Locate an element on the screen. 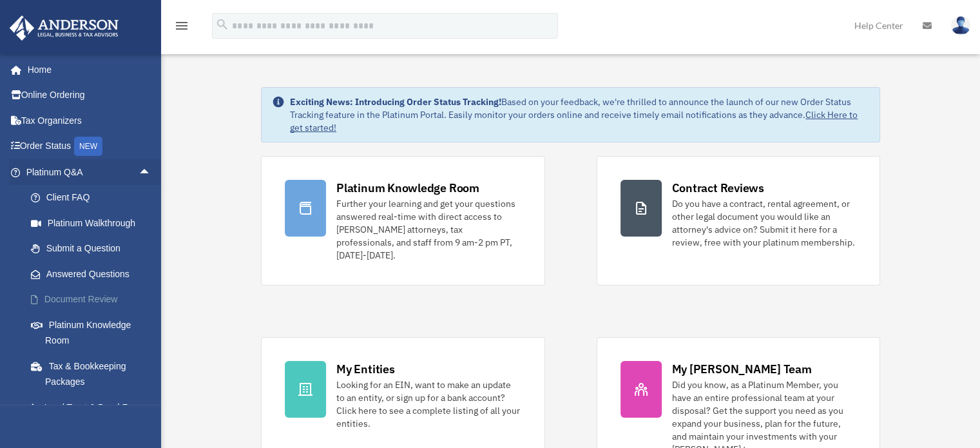 This screenshot has width=980, height=448. a: Submit a Question is located at coordinates (94, 248).